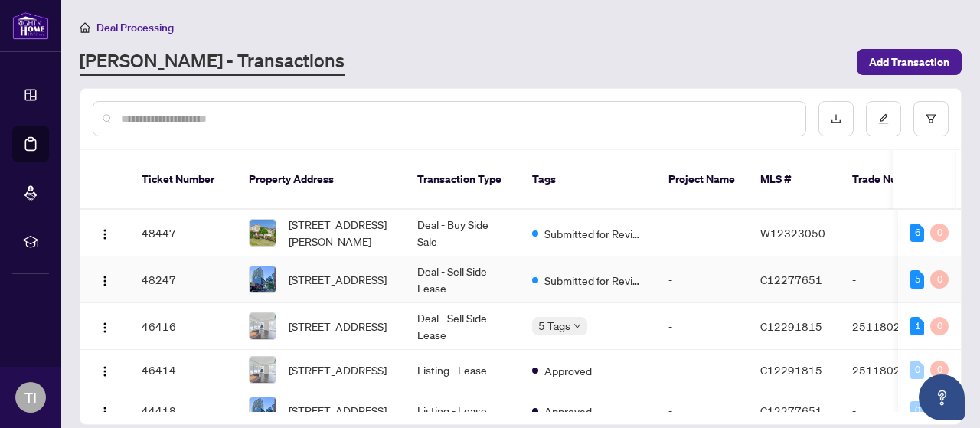 This screenshot has height=428, width=980. Describe the element at coordinates (794, 180) in the screenshot. I see `th: MLS #` at that location.